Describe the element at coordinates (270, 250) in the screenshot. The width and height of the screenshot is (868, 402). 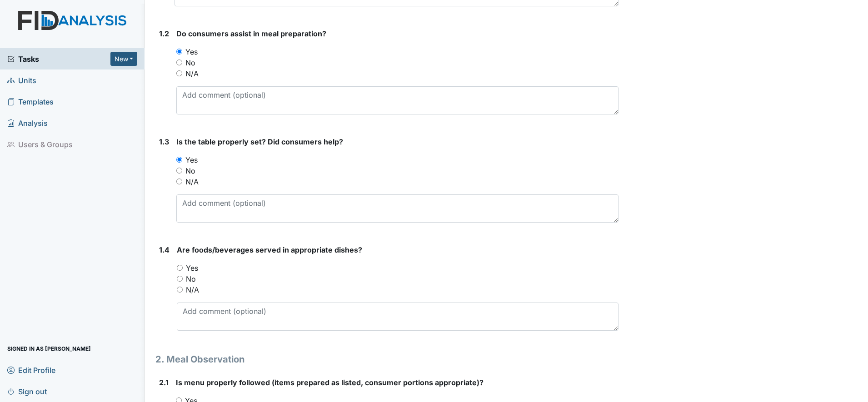
I see `span: Are foods/beverages served in appropriate dishes?` at that location.